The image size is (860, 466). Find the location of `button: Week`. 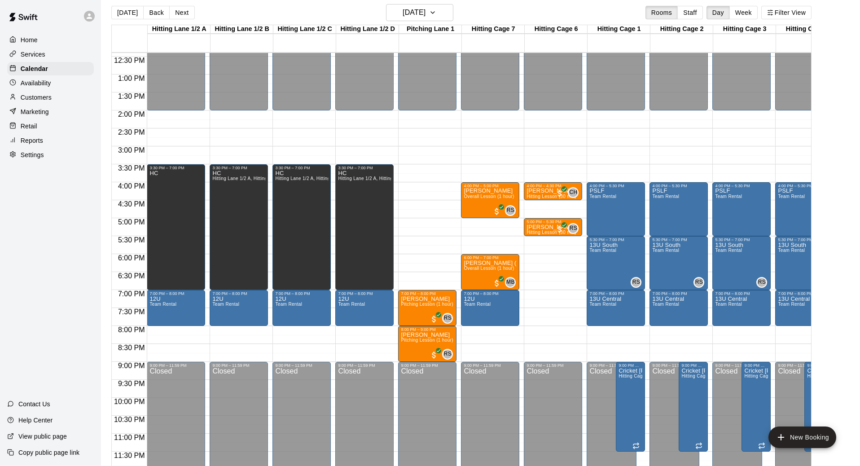

button: Week is located at coordinates (743, 13).